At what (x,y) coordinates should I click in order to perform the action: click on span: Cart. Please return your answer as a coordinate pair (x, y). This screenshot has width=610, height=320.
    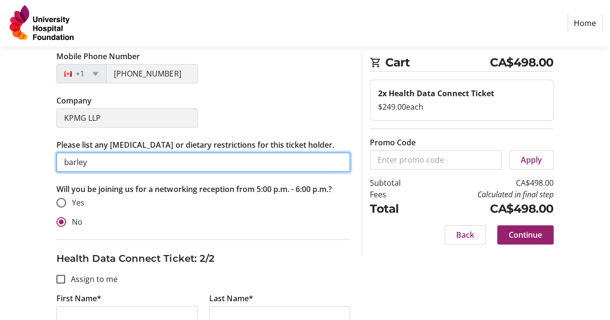
    Looking at the image, I should click on (437, 63).